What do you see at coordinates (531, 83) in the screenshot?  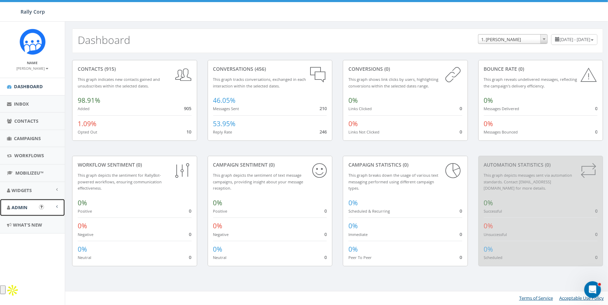 I see `small: This graph reveals undelivered messages, reflecting the campaign's delivery efficiency.` at bounding box center [531, 83].